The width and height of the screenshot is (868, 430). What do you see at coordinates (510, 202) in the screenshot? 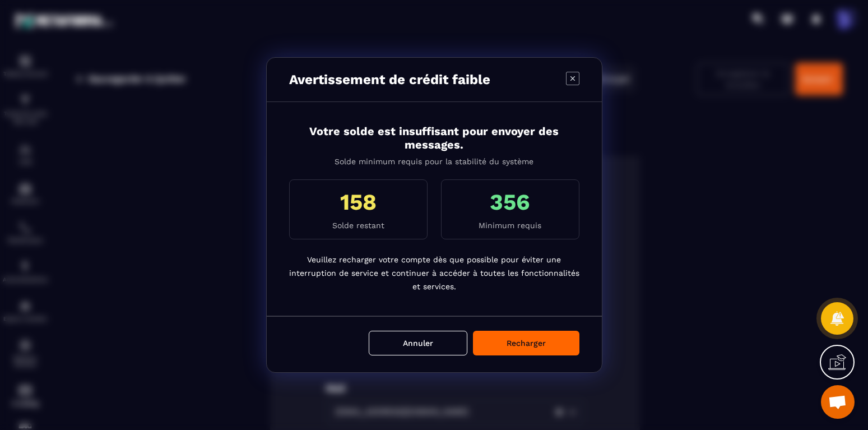
I see `h3: 356` at bounding box center [510, 202].